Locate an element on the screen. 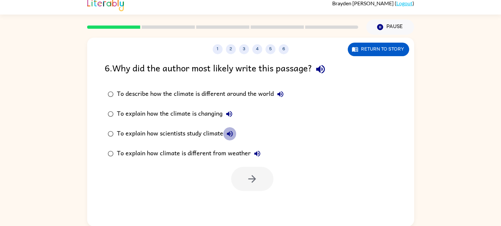 The width and height of the screenshot is (501, 226). div: To describe how the climate is different around the world is located at coordinates (202, 94).